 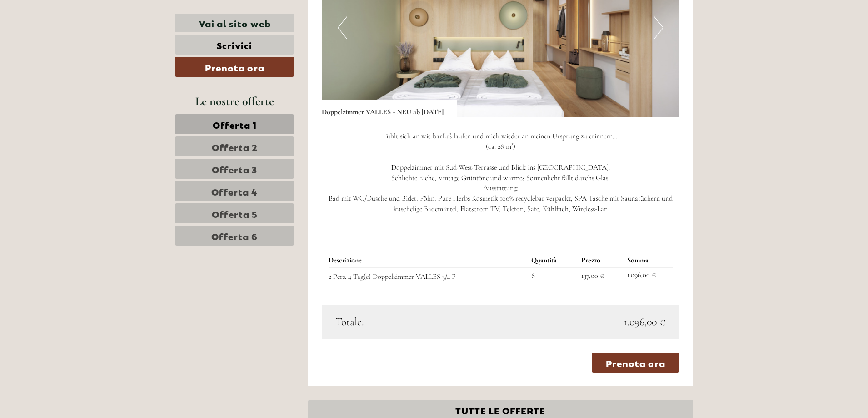 I want to click on a: Scrivici, so click(x=234, y=44).